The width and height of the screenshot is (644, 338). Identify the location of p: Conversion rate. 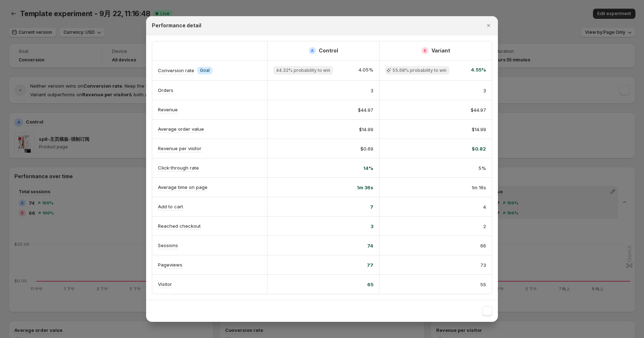
(176, 70).